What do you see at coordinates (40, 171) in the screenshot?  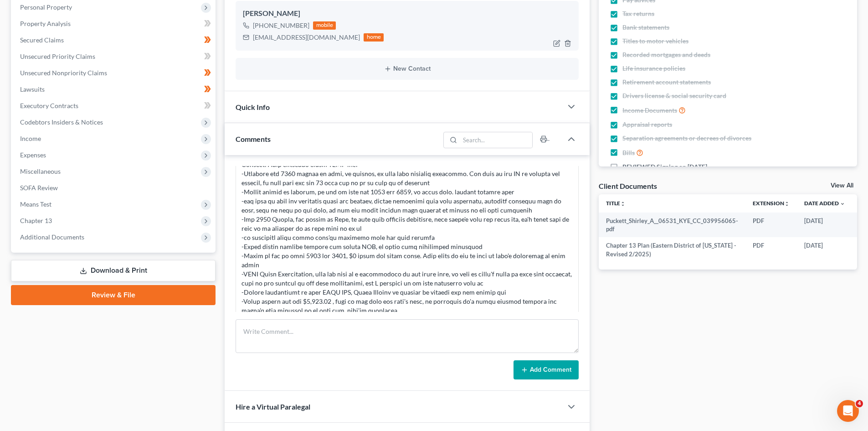 I see `span: Miscellaneous` at bounding box center [40, 171].